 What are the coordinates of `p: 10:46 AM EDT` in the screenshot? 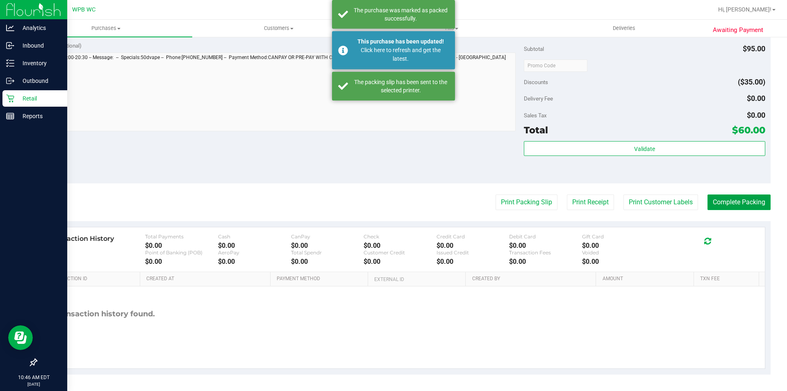 It's located at (34, 377).